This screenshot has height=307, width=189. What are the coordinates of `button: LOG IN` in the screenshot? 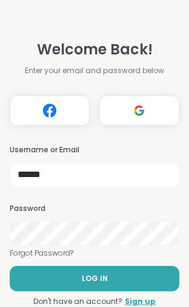 It's located at (94, 279).